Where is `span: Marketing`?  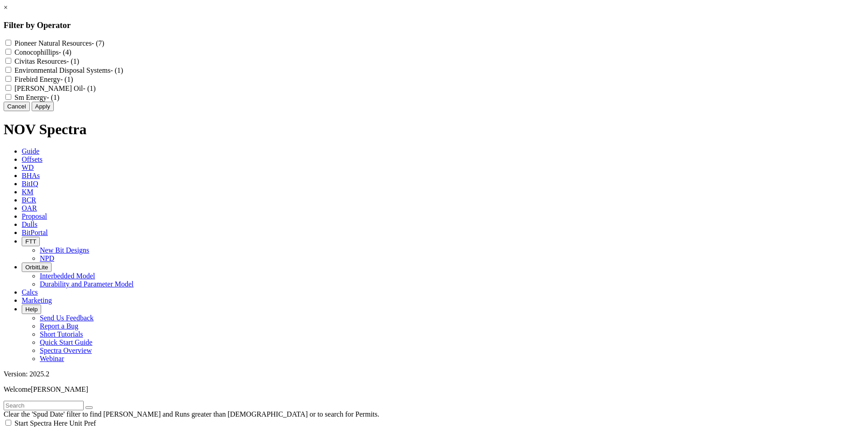 span: Marketing is located at coordinates (36, 300).